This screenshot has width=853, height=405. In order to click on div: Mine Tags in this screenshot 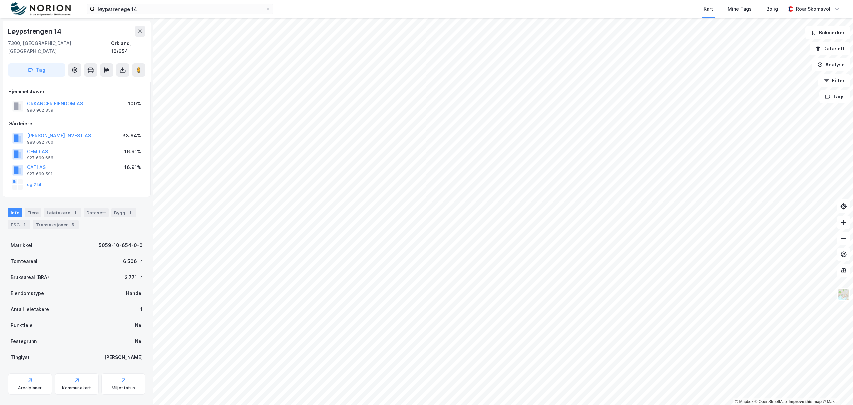, I will do `click(740, 9)`.